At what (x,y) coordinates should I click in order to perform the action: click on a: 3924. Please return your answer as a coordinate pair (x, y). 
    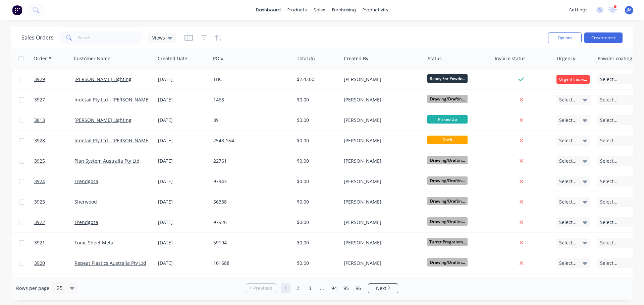
    Looking at the image, I should click on (55, 182).